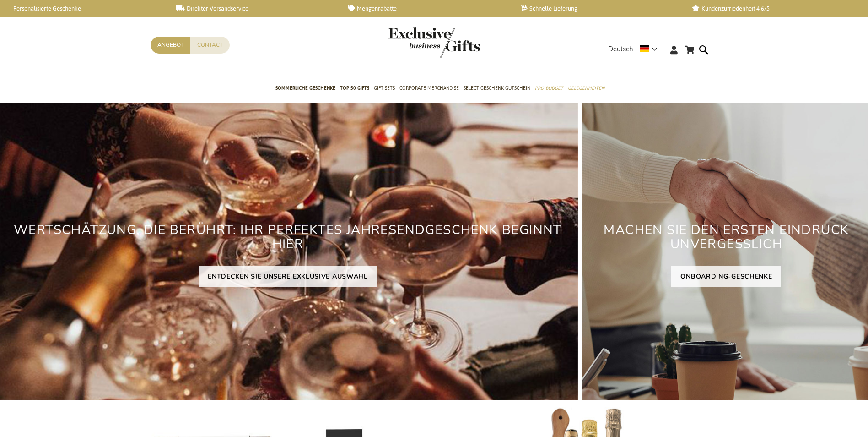 The height and width of the screenshot is (437, 868). I want to click on span: Gift Sets, so click(385, 88).